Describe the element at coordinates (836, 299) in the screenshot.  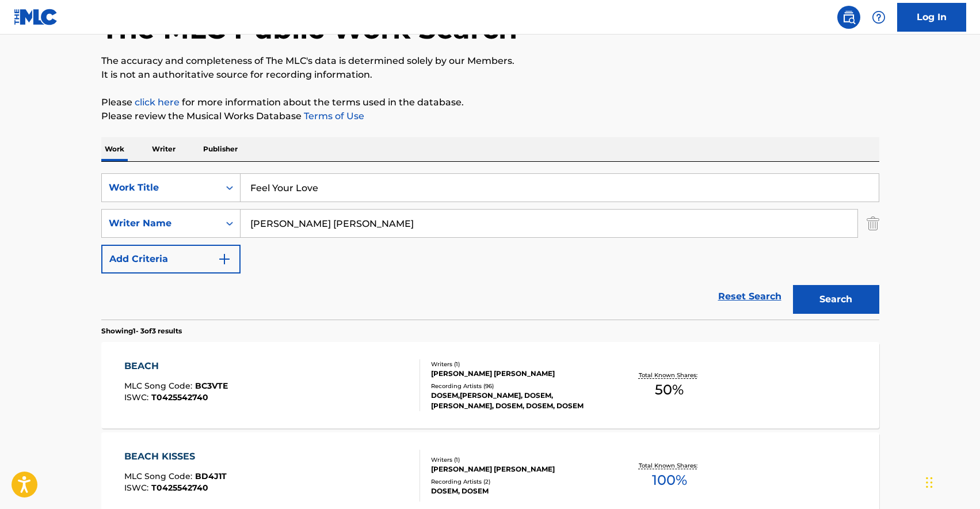
I see `button: Search` at that location.